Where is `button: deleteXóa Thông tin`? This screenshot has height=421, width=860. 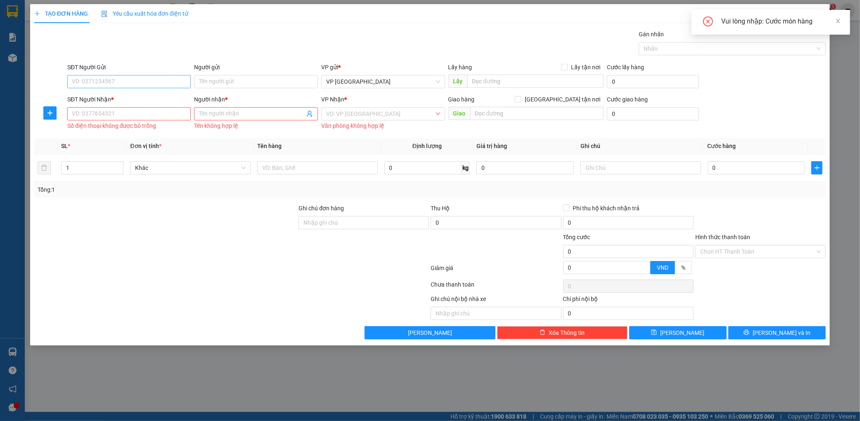
button: deleteXóa Thông tin is located at coordinates (562, 333).